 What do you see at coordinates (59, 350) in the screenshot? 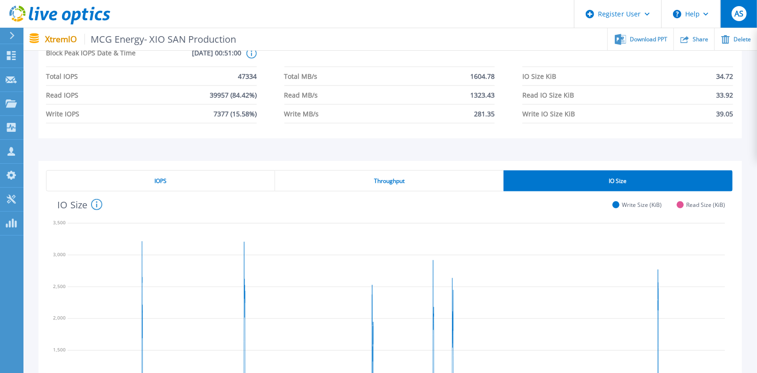
I see `text: 1,500` at bounding box center [59, 350].